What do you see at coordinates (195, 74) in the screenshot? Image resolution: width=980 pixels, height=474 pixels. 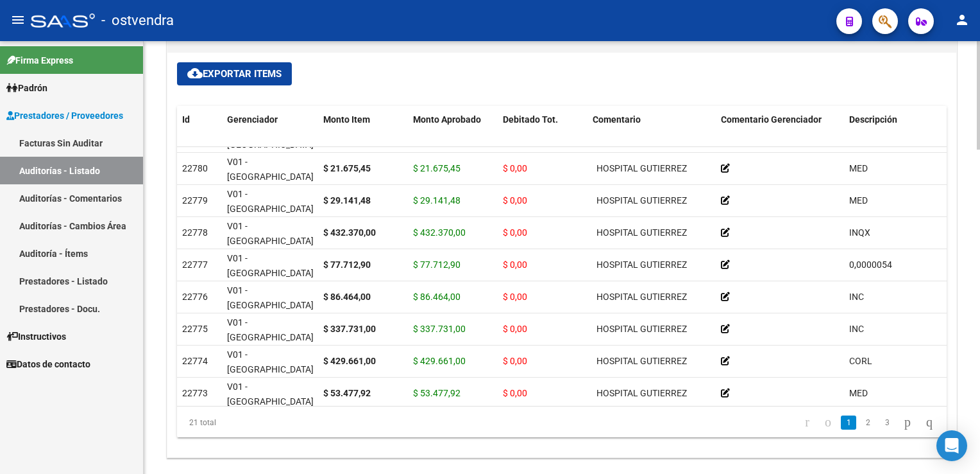 I see `mat-icon: cloud_download` at bounding box center [195, 74].